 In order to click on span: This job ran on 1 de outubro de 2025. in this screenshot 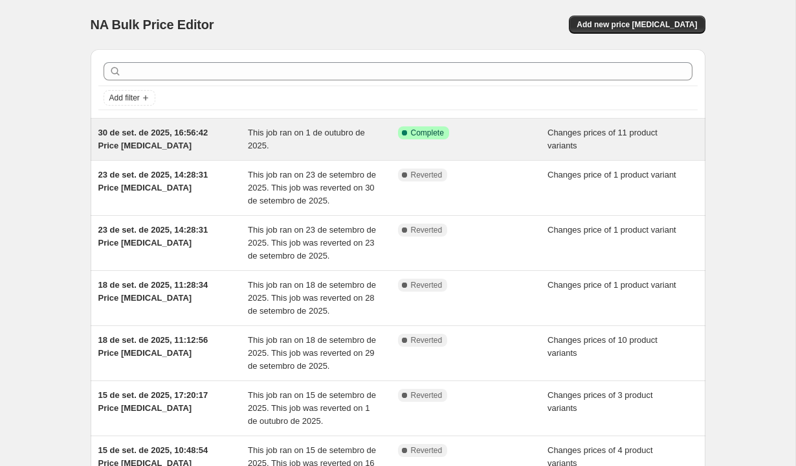, I will do `click(306, 139)`.